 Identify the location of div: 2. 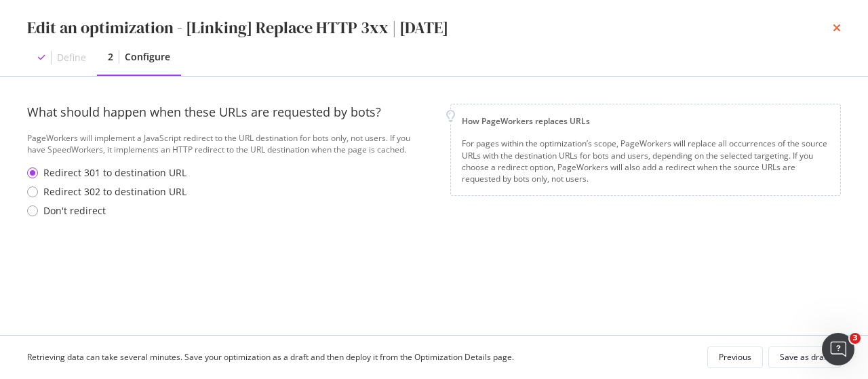
(110, 57).